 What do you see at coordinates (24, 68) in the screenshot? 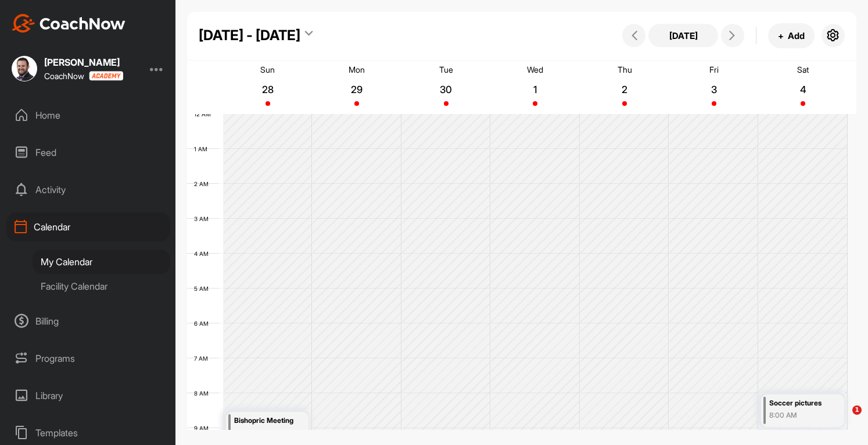
I see `img: square_5a02689f1687616c836b4f227dadd02e.jpg` at bounding box center [24, 68].